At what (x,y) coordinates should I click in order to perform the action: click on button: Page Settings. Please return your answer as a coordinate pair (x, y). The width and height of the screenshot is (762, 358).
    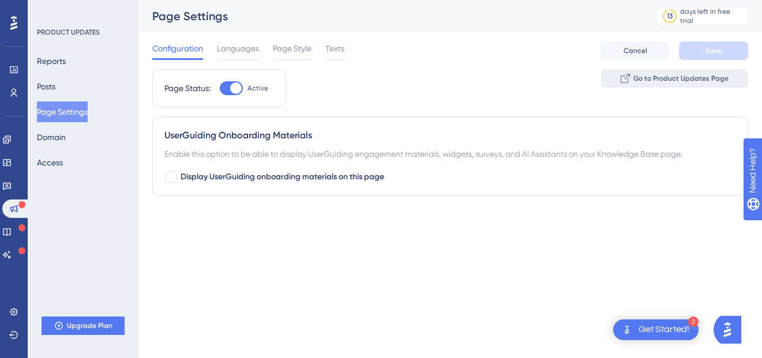
    Looking at the image, I should click on (62, 112).